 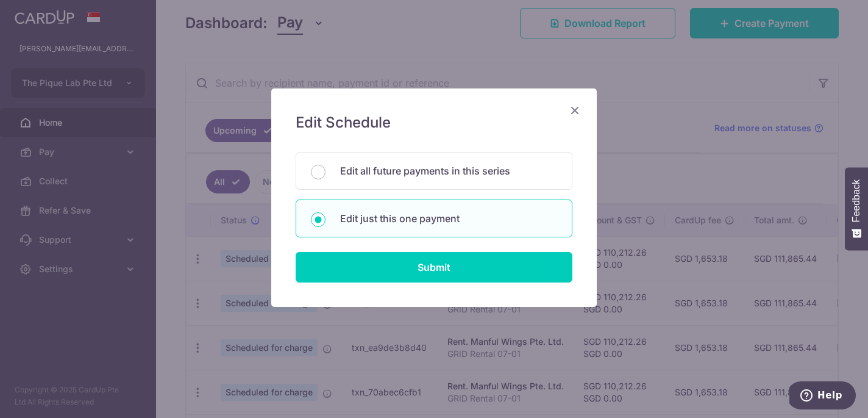 What do you see at coordinates (434, 267) in the screenshot?
I see `input: Submit` at bounding box center [434, 267].